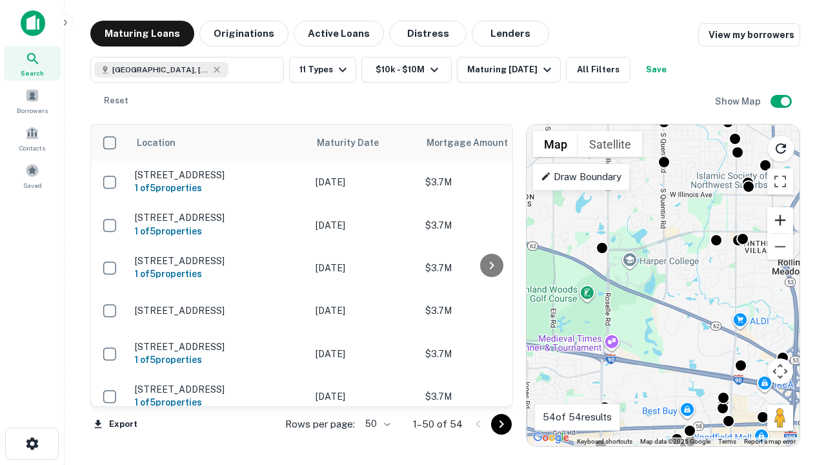  What do you see at coordinates (770, 441) in the screenshot?
I see `a: Report a map error` at bounding box center [770, 441].